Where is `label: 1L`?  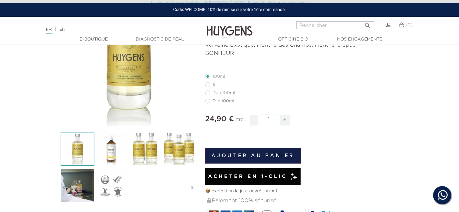 label: 1L is located at coordinates (214, 85).